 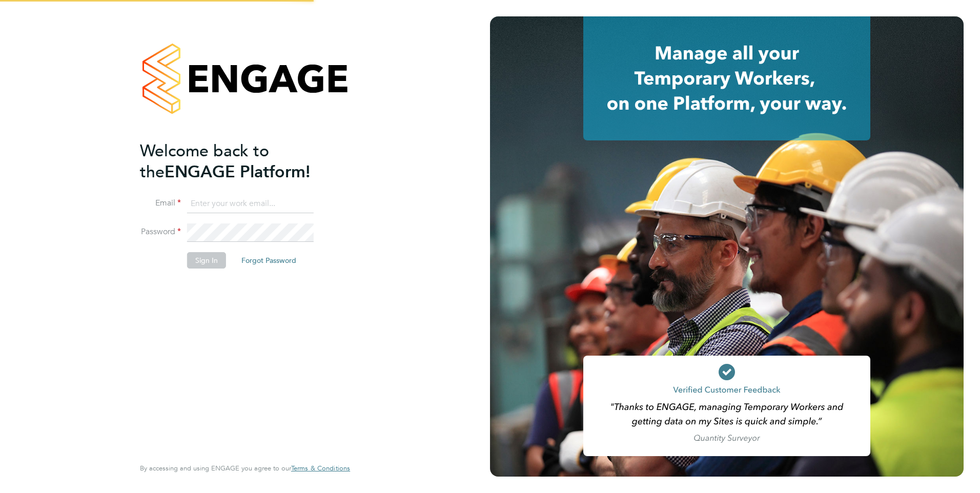 What do you see at coordinates (240, 161) in the screenshot?
I see `h2: ENGAGE Platform!` at bounding box center [240, 161].